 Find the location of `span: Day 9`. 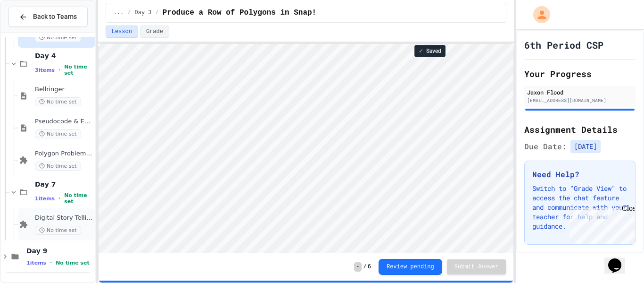

span: Day 9 is located at coordinates (60, 251).